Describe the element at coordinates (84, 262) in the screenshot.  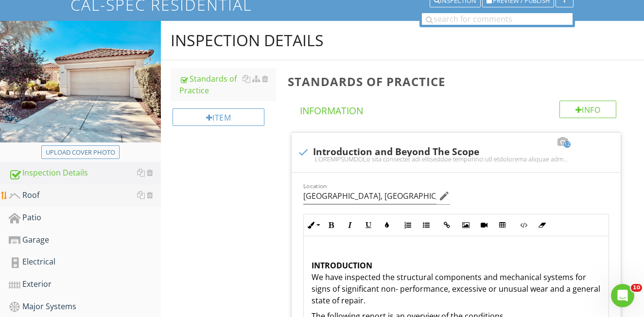
I see `div: Electrical` at that location.